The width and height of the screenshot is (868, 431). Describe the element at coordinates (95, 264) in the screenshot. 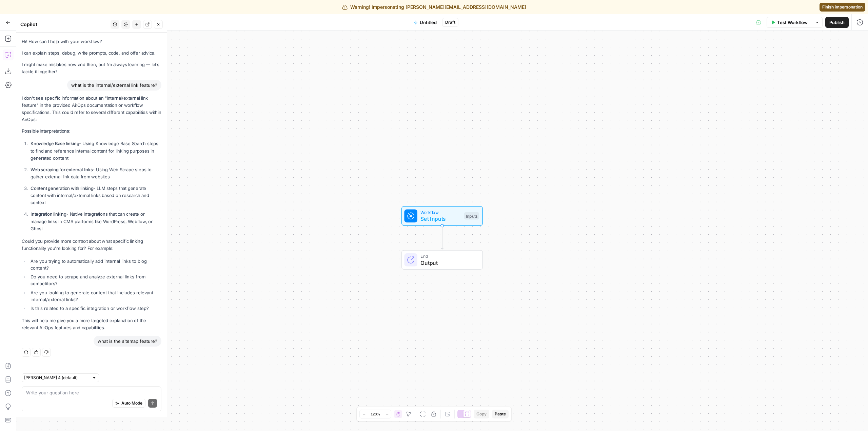

I see `li: Are you trying to automatically add internal links to blog content?` at that location.